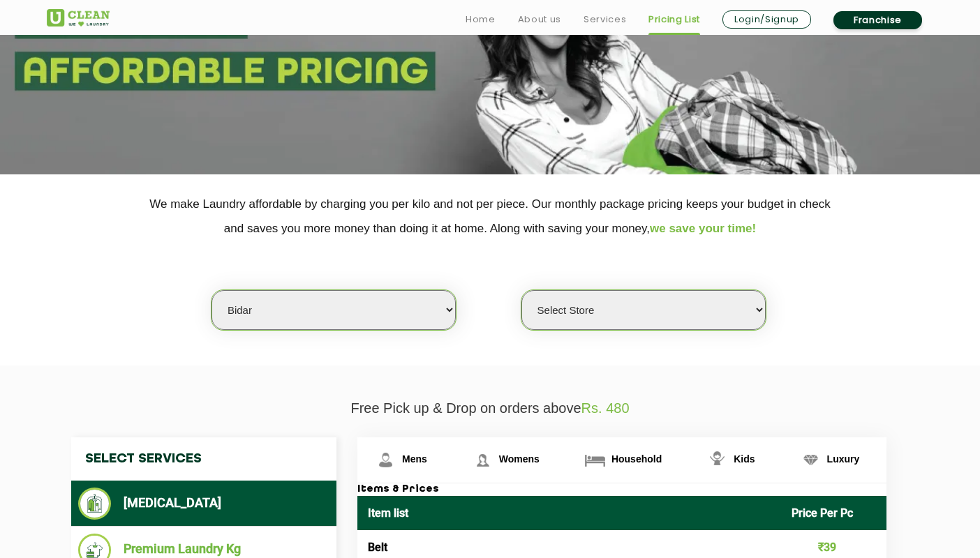  Describe the element at coordinates (637, 459) in the screenshot. I see `span: Household` at that location.